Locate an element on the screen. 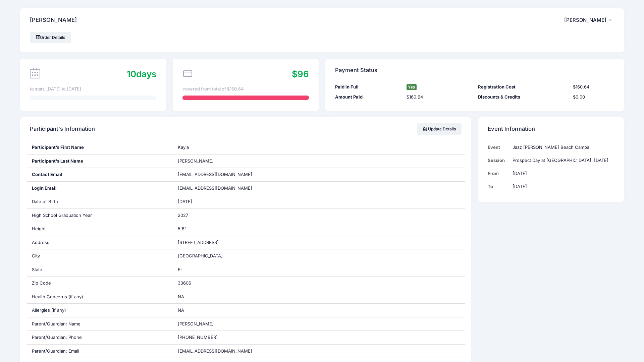  span: 10 is located at coordinates (131, 74).